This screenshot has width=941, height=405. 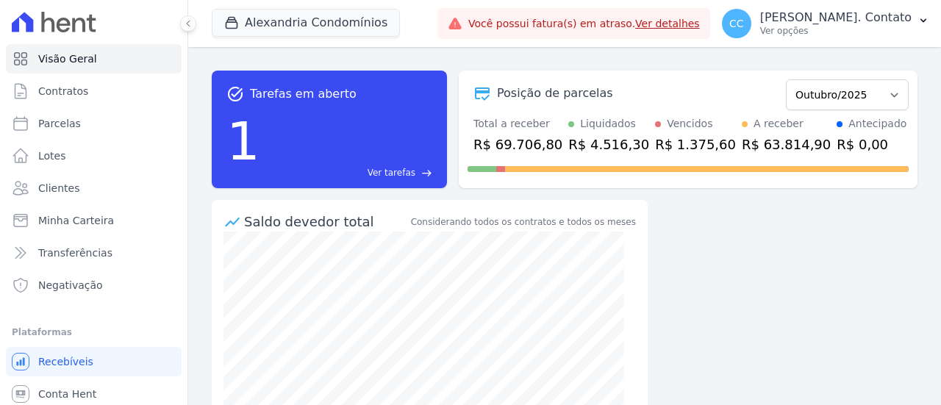 What do you see at coordinates (668, 24) in the screenshot?
I see `a: Ver detalhes` at bounding box center [668, 24].